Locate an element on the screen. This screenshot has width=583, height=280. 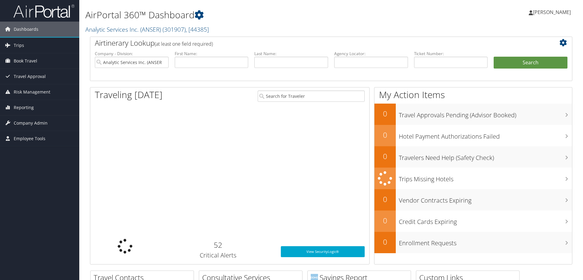
h3: Travelers Need Help (Safety Check) is located at coordinates (486, 156).